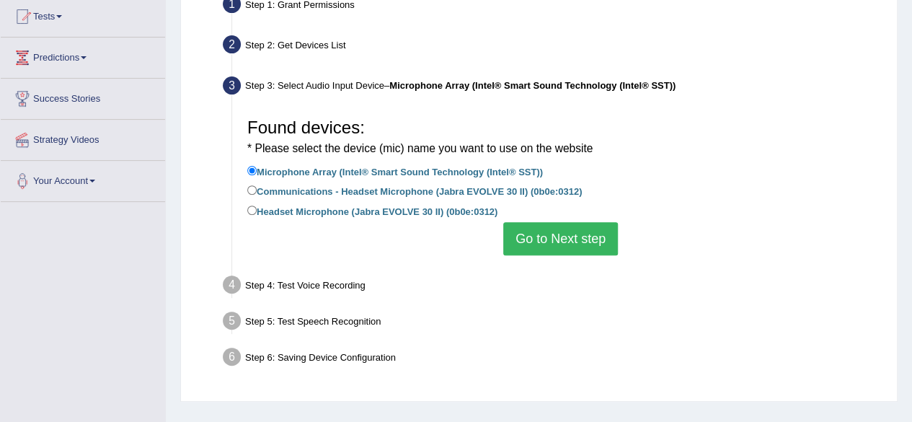  What do you see at coordinates (553, 47) in the screenshot?
I see `div: Step 2: Get Devices List` at bounding box center [553, 47].